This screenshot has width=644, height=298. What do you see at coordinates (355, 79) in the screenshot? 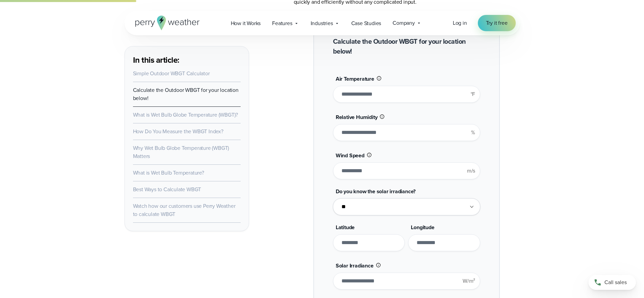
I see `span: Air Temperature` at bounding box center [355, 79].